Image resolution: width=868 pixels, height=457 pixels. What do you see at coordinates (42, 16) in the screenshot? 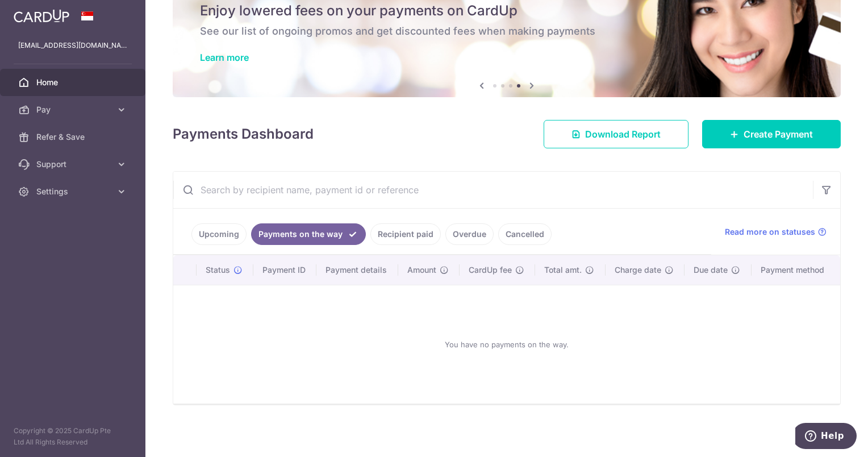
I see `img: CardUp` at bounding box center [42, 16].